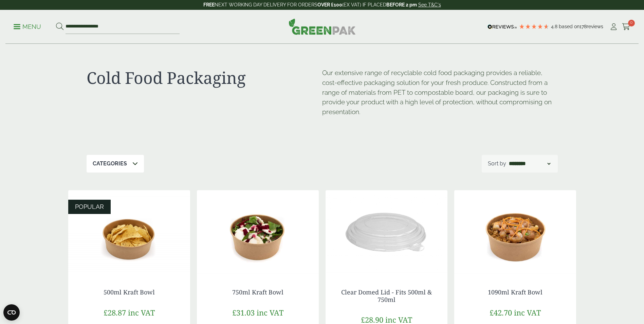  I want to click on img: Clear Domed Lid - Fits 750ml-0, so click(386, 233).